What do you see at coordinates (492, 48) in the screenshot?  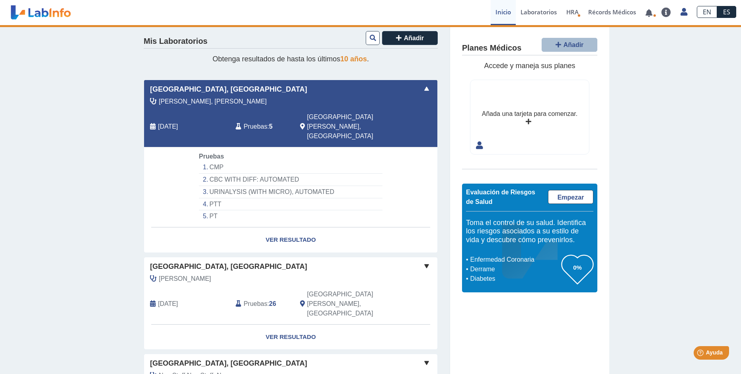 I see `h4: Planes Médicos` at bounding box center [492, 48].